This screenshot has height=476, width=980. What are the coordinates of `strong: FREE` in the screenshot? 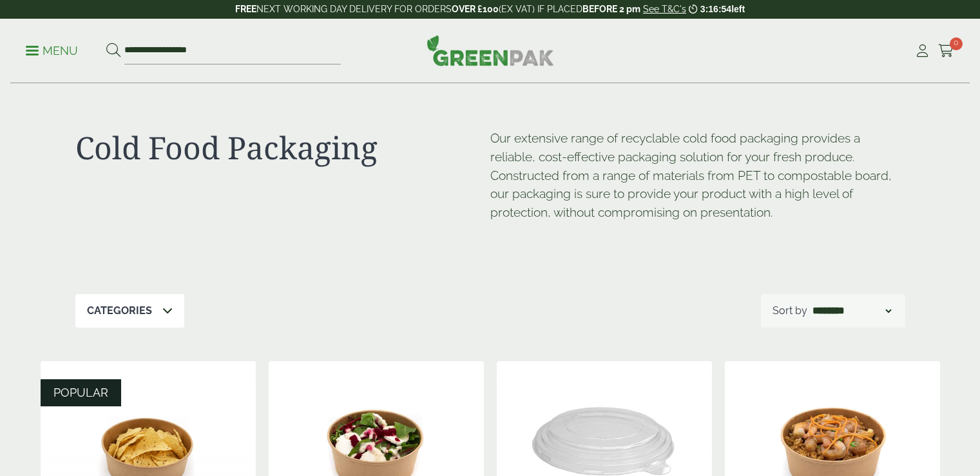 It's located at (245, 9).